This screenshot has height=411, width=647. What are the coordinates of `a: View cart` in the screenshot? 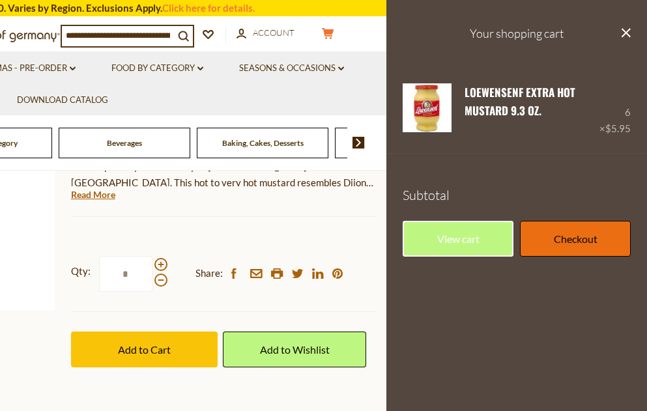 It's located at (458, 238).